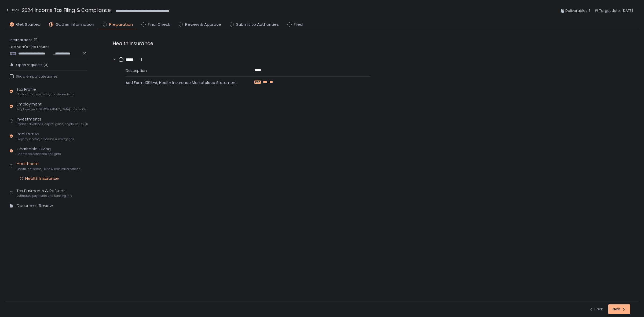  What do you see at coordinates (35, 205) in the screenshot?
I see `div: Document Review` at bounding box center [35, 205].